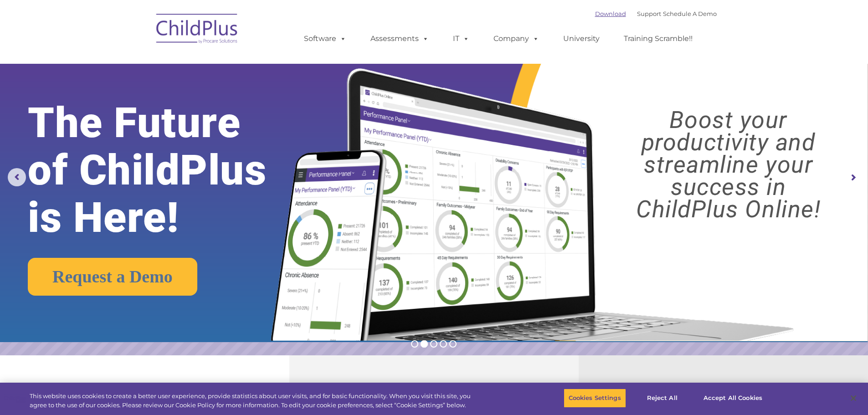 The image size is (868, 415). I want to click on a: Support, so click(649, 13).